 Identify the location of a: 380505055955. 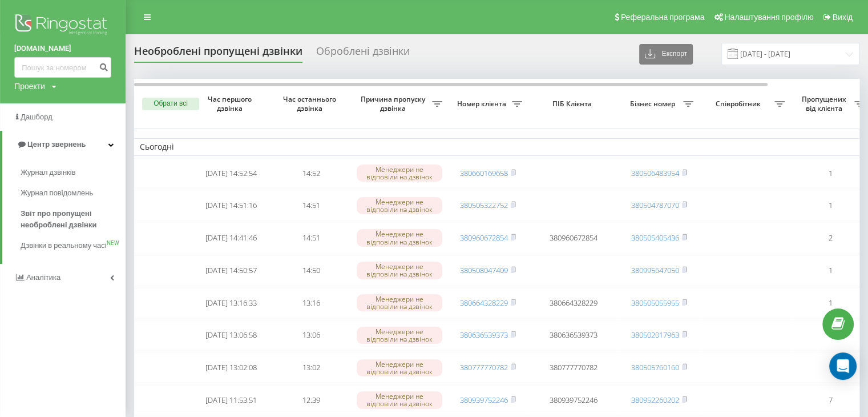
(656, 303).